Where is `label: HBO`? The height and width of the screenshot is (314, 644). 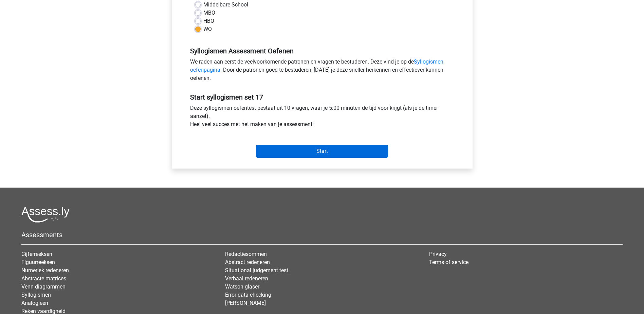 label: HBO is located at coordinates (209, 21).